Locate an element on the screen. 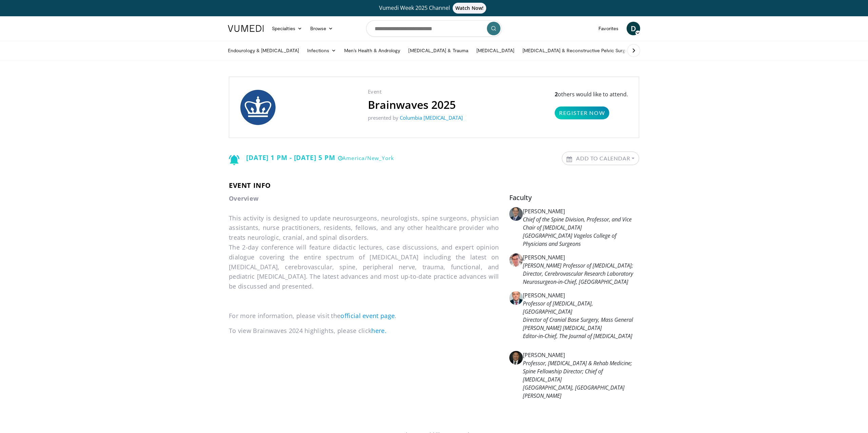 The width and height of the screenshot is (868, 433). h3: Event info is located at coordinates (434, 186).